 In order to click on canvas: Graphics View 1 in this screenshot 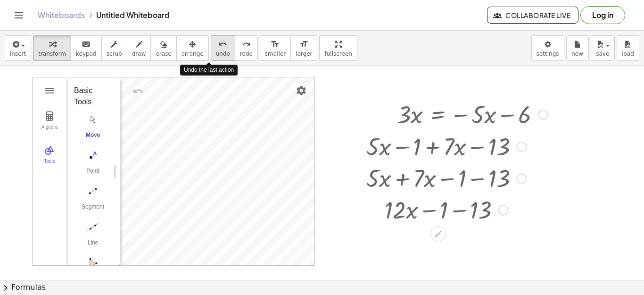, I will do `click(217, 171)`.